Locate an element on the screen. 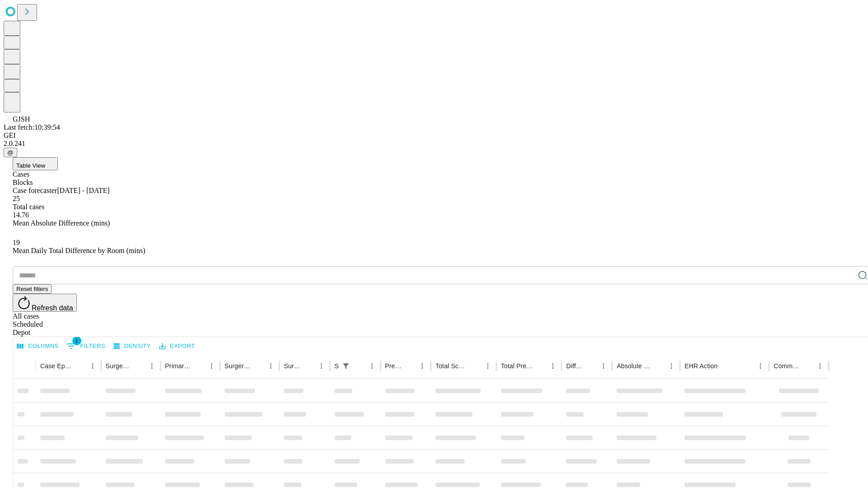  div: 1 active filter is located at coordinates (345, 366).